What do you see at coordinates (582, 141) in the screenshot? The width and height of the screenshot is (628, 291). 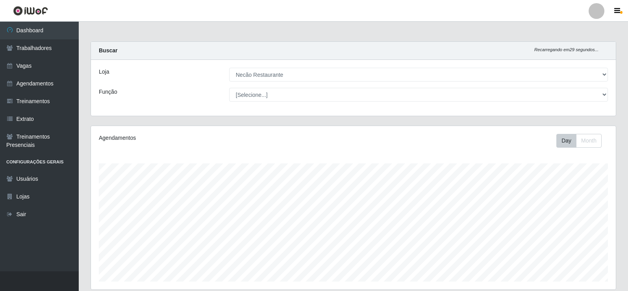 I see `div: Toolbar with button groups` at bounding box center [582, 141].